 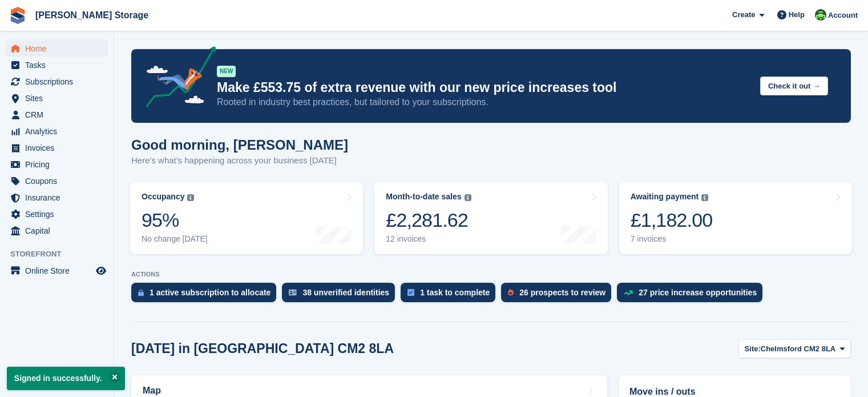 I want to click on p: Rooted in industry best practices, but tailored to your subscriptions., so click(x=484, y=102).